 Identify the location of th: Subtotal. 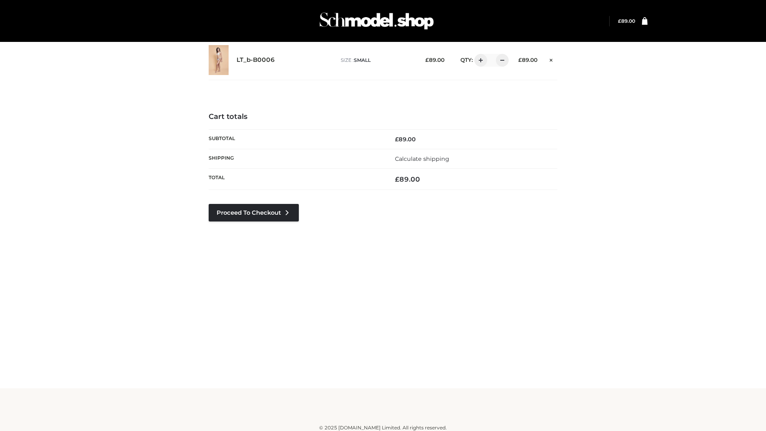
(296, 139).